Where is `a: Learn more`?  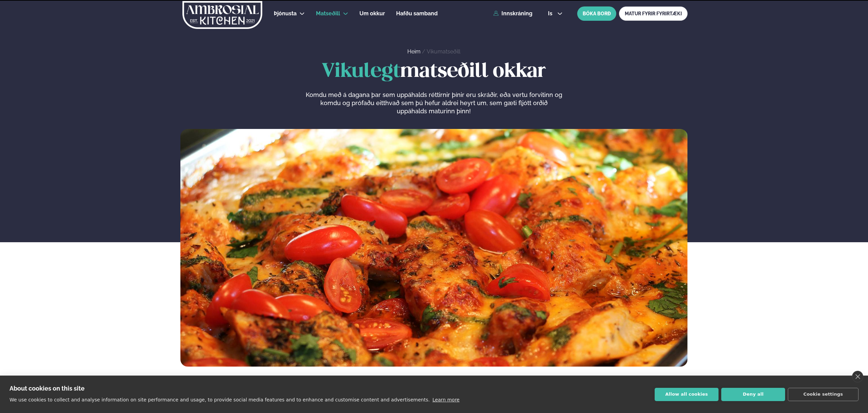
a: Learn more is located at coordinates (446, 400).